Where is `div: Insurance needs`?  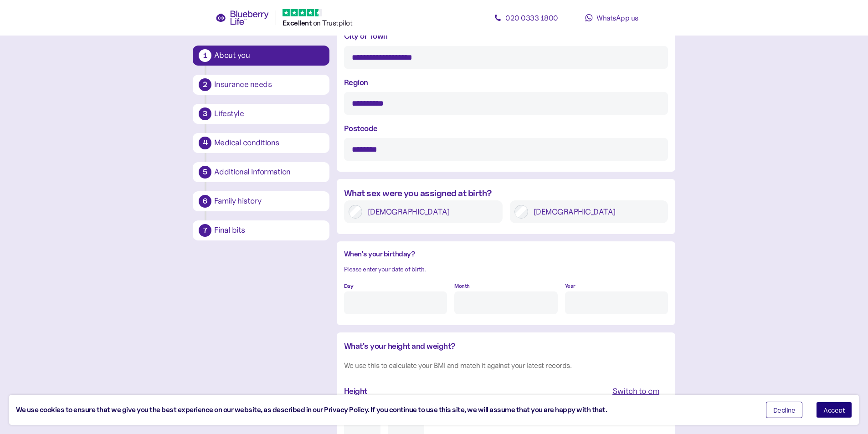
div: Insurance needs is located at coordinates (269, 85).